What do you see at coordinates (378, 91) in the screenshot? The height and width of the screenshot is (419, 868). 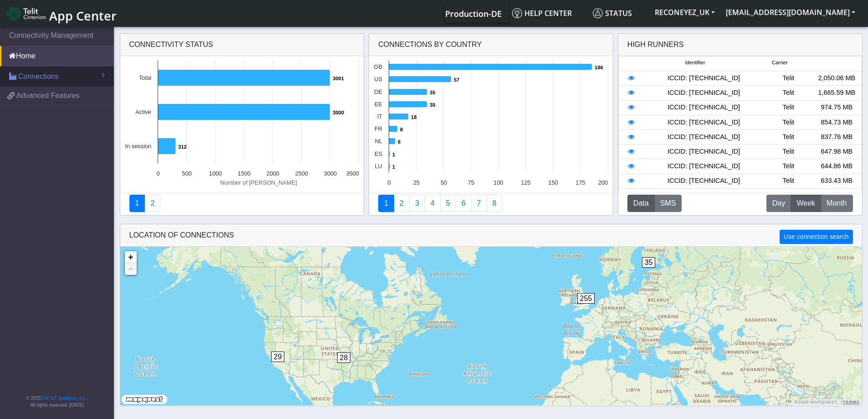 I see `text: DE` at bounding box center [378, 91].